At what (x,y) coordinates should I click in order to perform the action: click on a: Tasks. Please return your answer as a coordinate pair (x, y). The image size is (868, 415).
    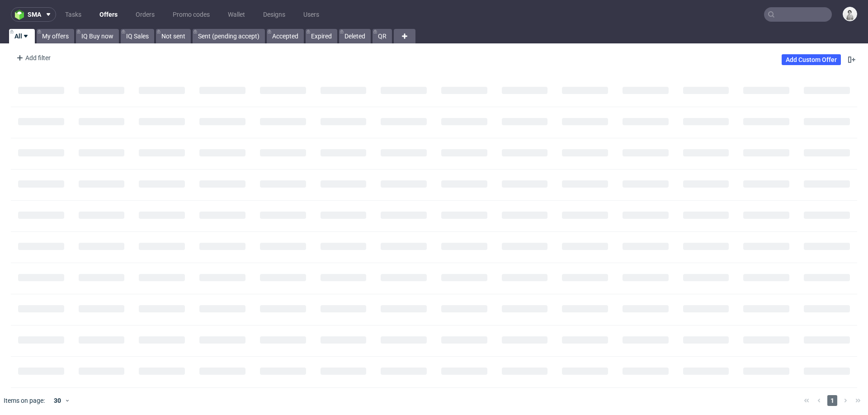
    Looking at the image, I should click on (73, 14).